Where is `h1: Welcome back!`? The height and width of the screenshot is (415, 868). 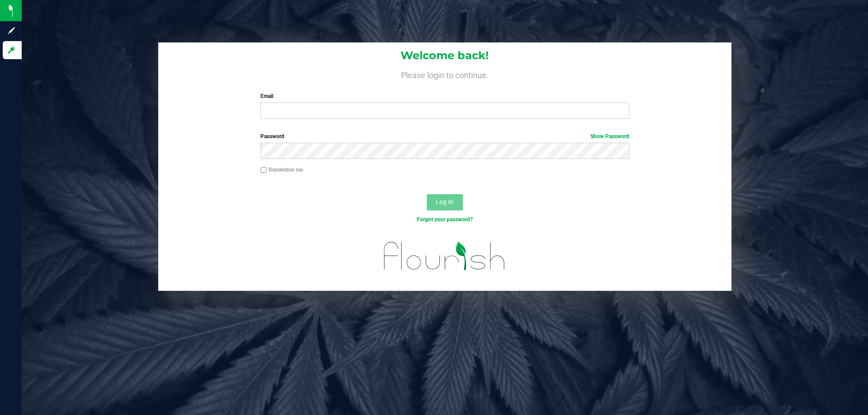 h1: Welcome back! is located at coordinates (445, 56).